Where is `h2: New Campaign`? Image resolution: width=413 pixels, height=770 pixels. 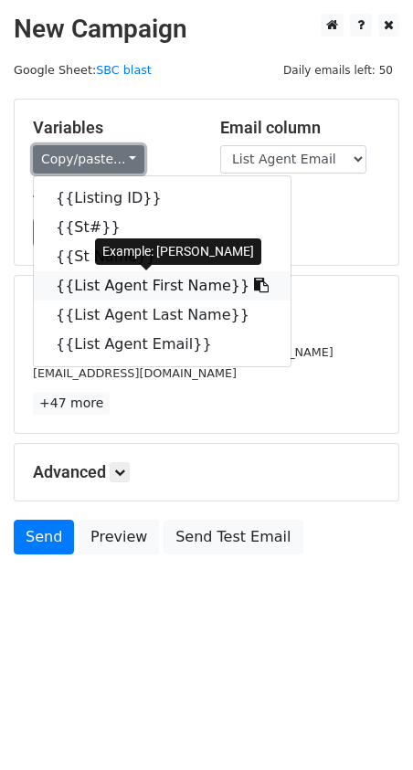
h2: New Campaign is located at coordinates (206, 29).